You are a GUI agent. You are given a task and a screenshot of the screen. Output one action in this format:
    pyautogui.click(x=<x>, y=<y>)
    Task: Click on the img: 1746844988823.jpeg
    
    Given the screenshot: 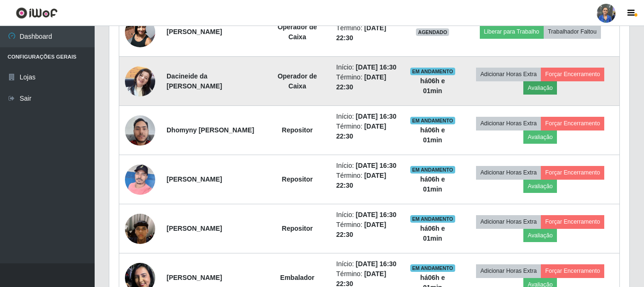 What is the action you would take?
    pyautogui.click(x=140, y=32)
    